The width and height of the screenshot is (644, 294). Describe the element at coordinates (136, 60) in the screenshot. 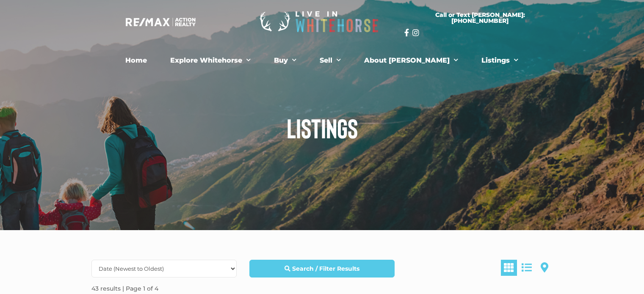

I see `a: Home` at that location.